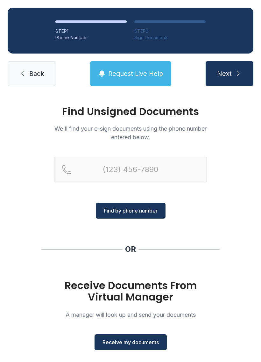  I want to click on span: Back, so click(37, 74).